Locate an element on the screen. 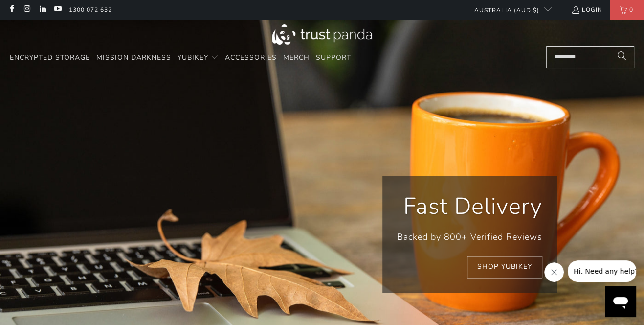 This screenshot has width=644, height=325. a: Trust Panda Australia on Facebook is located at coordinates (11, 10).